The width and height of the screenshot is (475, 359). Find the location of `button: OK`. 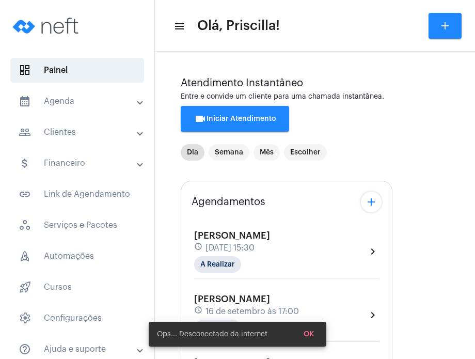

button: OK is located at coordinates (309, 334).